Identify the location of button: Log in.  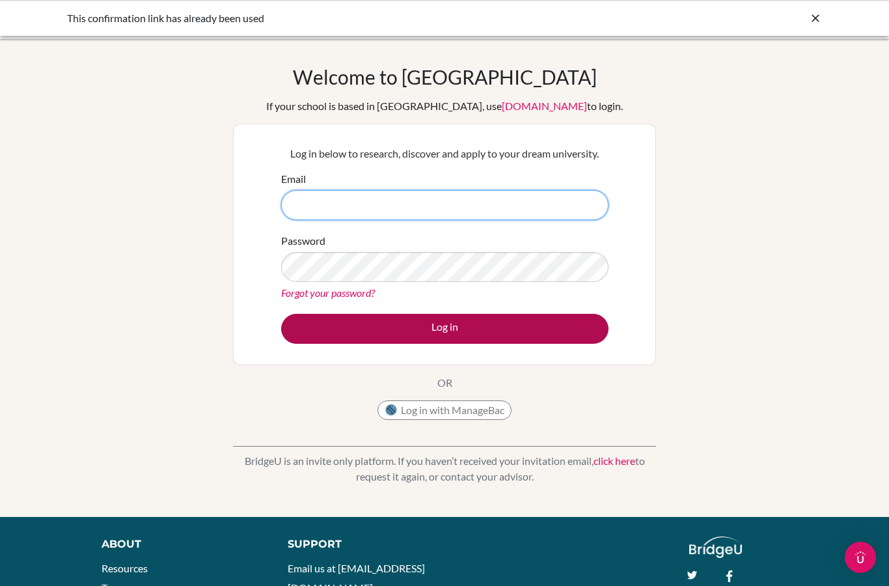
(444, 329).